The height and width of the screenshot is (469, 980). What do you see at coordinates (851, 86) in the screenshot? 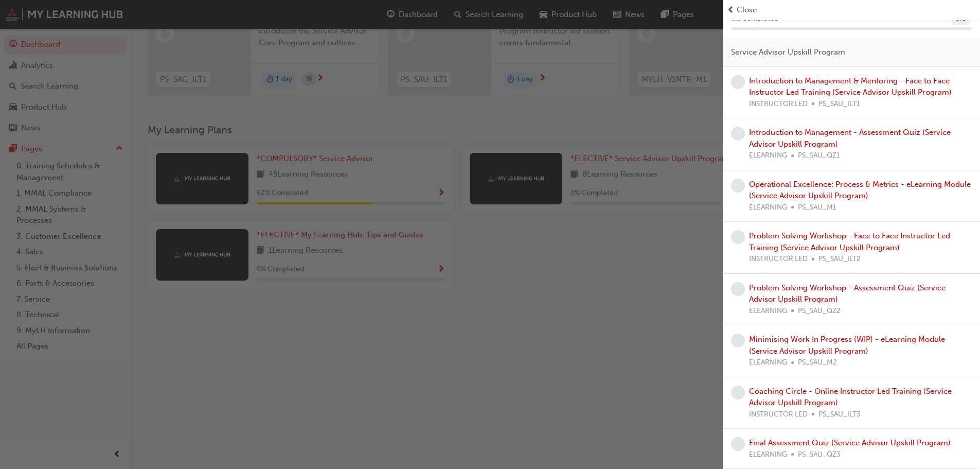
I see `a: Introduction to Management & Mentoring - Face to Face Instructor Led Training (Service Advisor Up...` at bounding box center [851, 86].